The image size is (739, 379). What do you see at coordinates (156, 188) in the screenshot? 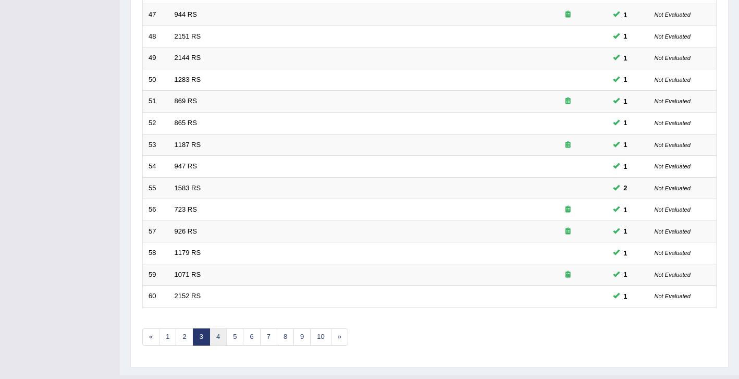
I see `td: 55` at bounding box center [156, 188].